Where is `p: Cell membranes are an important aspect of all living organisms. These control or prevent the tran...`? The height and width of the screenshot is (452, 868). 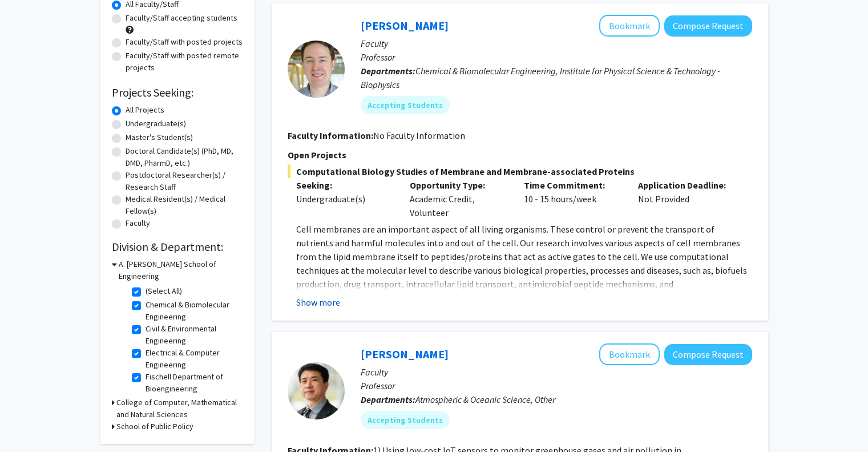 p: Cell membranes are an important aspect of all living organisms. These control or prevent the tran... is located at coordinates (524, 291).